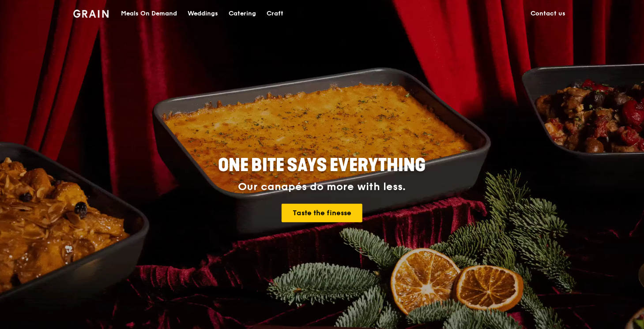 The height and width of the screenshot is (329, 644). I want to click on div: Weddings, so click(203, 13).